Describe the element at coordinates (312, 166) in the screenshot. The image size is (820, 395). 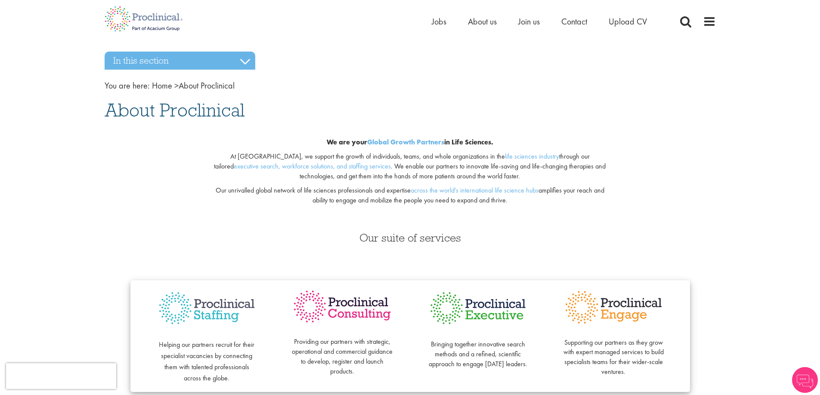
I see `a: executive search, workforce solutions, and staffing services` at that location.